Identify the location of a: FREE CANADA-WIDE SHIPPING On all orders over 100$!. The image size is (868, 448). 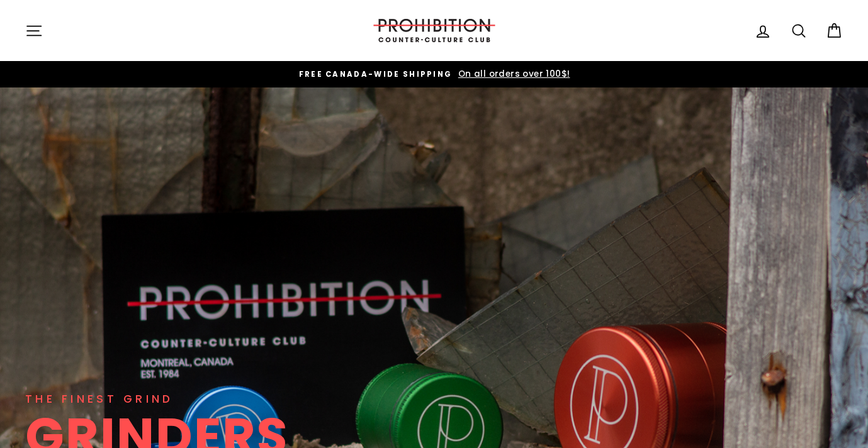
(434, 74).